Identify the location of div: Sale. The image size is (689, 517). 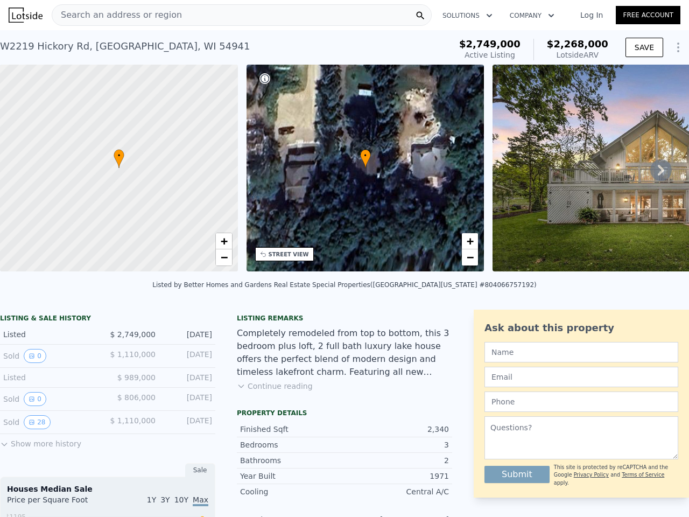
(200, 470).